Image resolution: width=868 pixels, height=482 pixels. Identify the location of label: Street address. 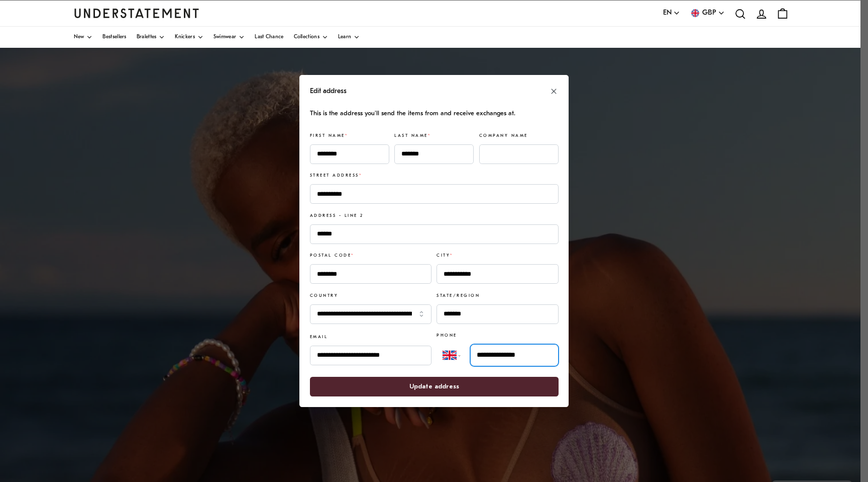
(335, 176).